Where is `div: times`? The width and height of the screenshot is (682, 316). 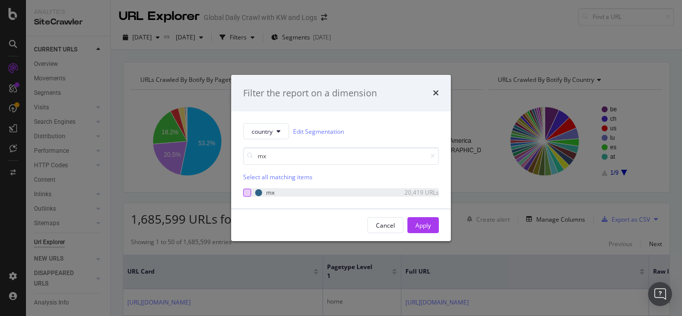
div: times is located at coordinates (436, 93).